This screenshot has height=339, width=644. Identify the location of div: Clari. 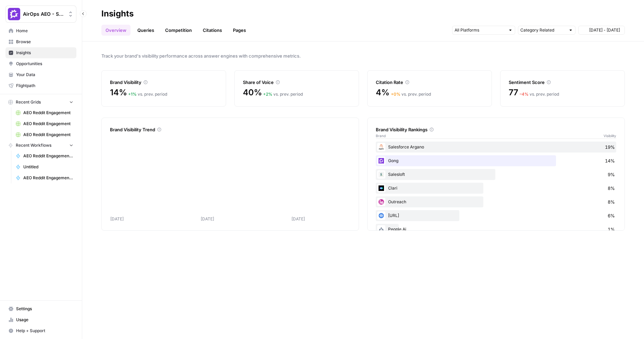
(496, 188).